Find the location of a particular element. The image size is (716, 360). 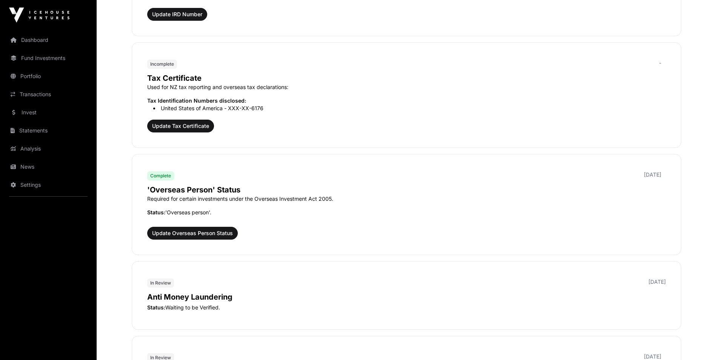

a: Dashboard is located at coordinates (48, 40).